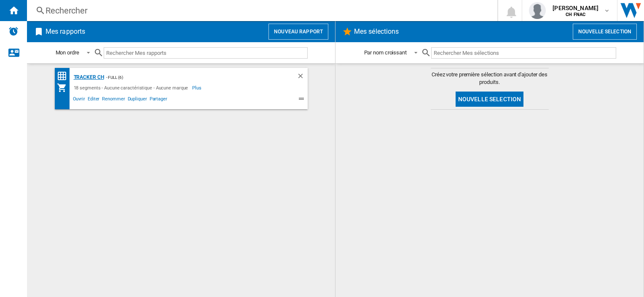  I want to click on span: Partager, so click(159, 100).